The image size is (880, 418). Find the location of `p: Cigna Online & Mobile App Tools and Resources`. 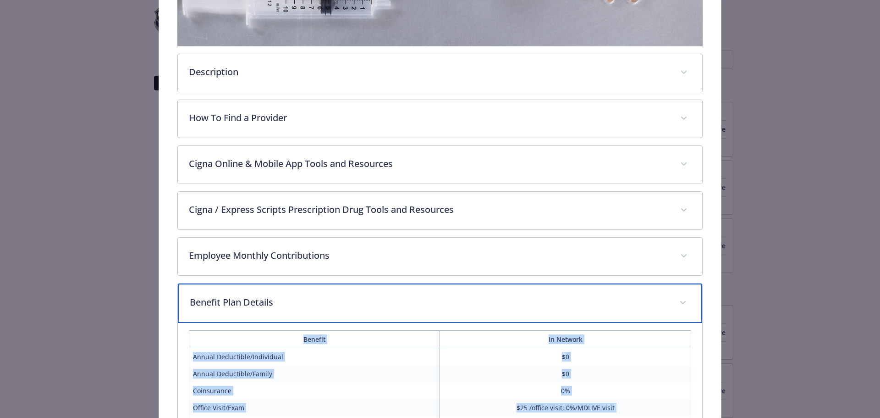

p: Cigna Online & Mobile App Tools and Resources is located at coordinates (429, 164).